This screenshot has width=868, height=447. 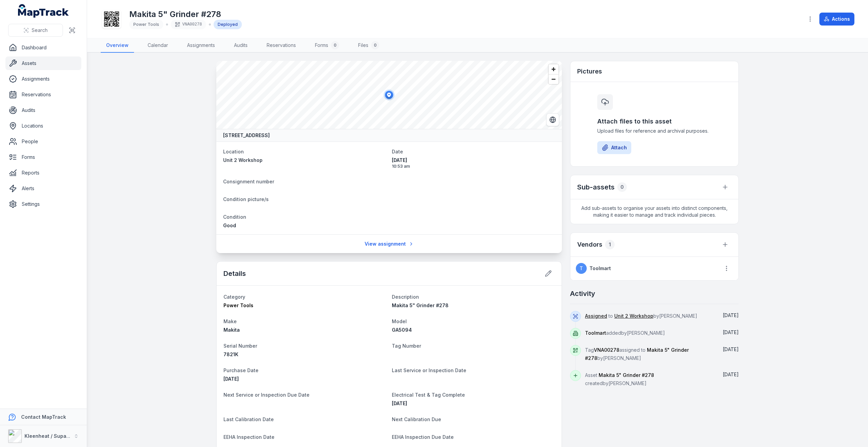 I want to click on a: Forms0, so click(x=327, y=46).